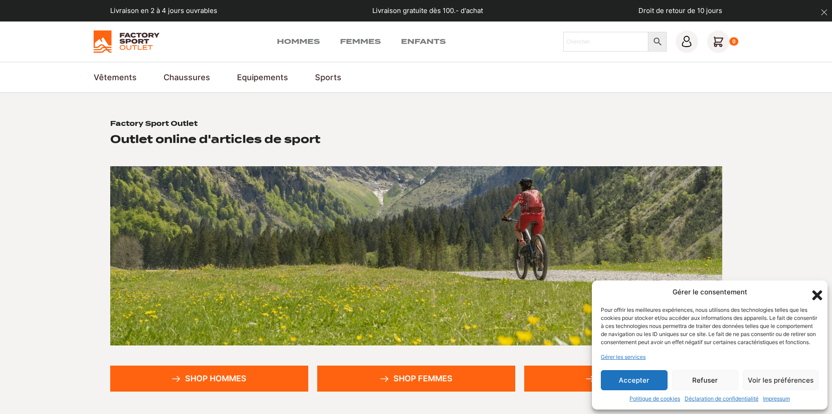 This screenshot has height=414, width=832. What do you see at coordinates (781, 380) in the screenshot?
I see `button: Voir les préférences` at bounding box center [781, 380].